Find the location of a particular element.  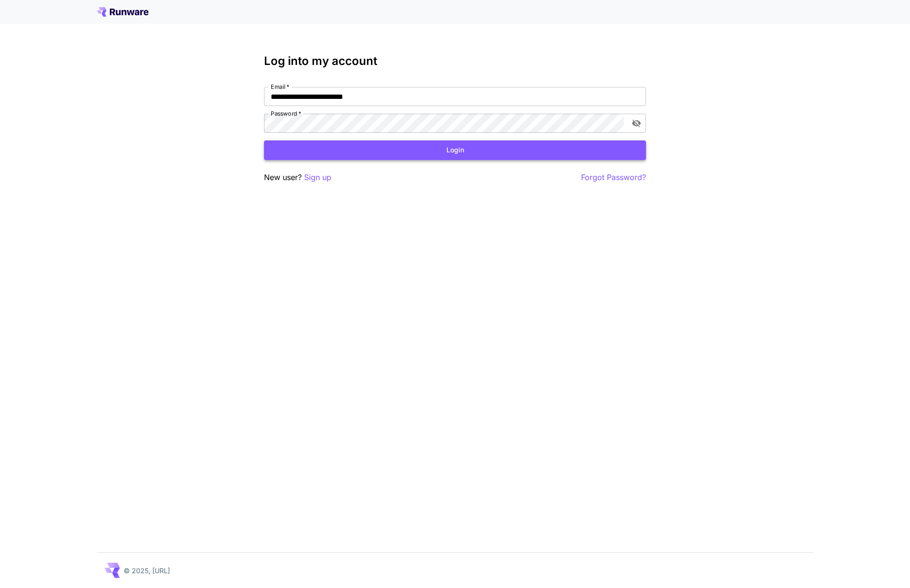

label: Password is located at coordinates (286, 113).